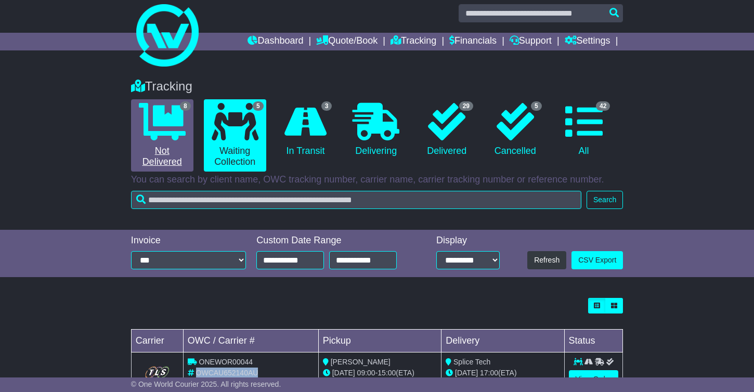  What do you see at coordinates (377, 180) in the screenshot?
I see `p: You can search by client name, OWC tracking number, carrier name, carrier tracking number or refe...` at bounding box center [377, 180].